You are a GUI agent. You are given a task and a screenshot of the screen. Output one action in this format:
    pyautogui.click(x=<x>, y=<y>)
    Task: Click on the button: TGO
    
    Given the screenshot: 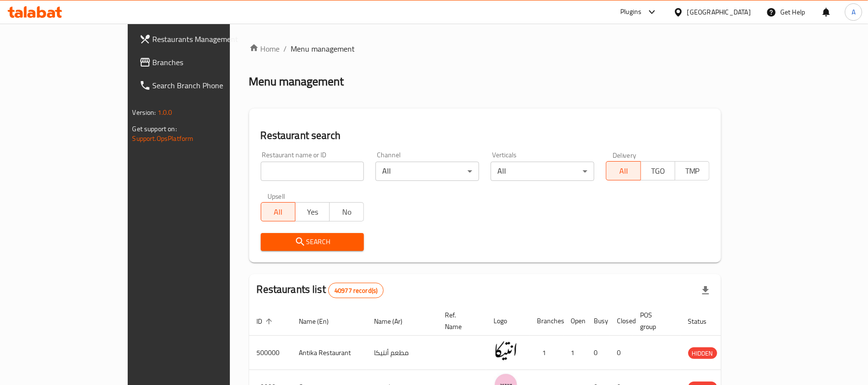 What is the action you would take?
    pyautogui.click(x=658, y=171)
    